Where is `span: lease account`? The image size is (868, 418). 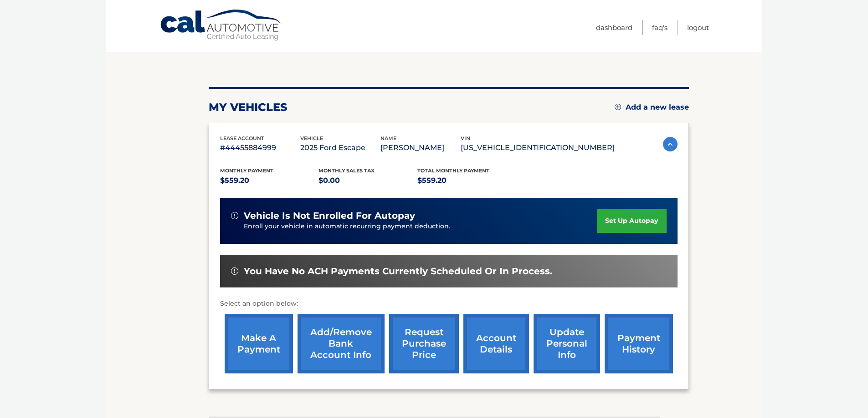
span: lease account is located at coordinates (242, 138).